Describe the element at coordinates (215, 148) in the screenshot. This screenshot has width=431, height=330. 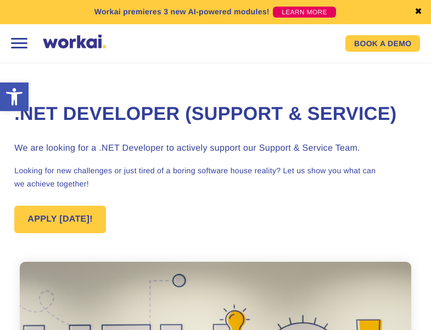
I see `h3: We are looking for a .NET Developer to actively support our Support & Service Team.` at that location.